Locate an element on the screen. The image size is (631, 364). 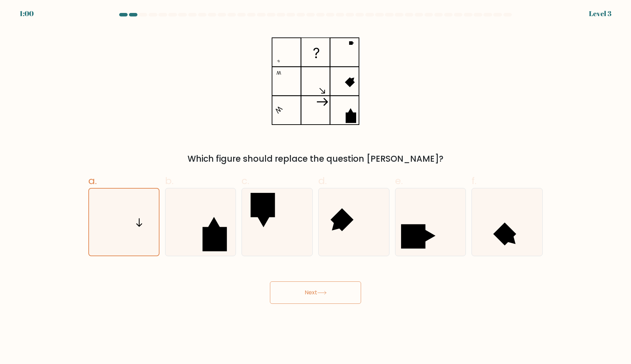
button: Next is located at coordinates (316, 293).